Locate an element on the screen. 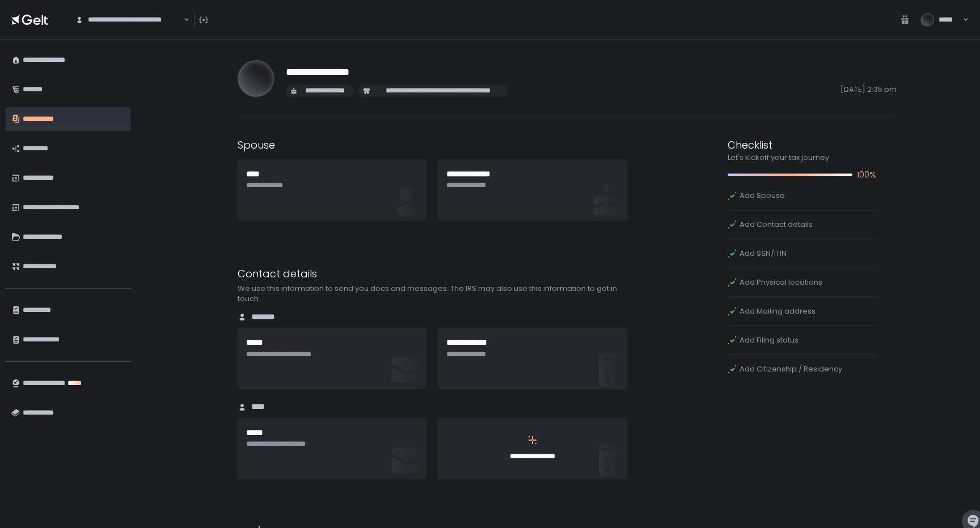 Image resolution: width=980 pixels, height=528 pixels. span: Add SSN/ITIN is located at coordinates (763, 253).